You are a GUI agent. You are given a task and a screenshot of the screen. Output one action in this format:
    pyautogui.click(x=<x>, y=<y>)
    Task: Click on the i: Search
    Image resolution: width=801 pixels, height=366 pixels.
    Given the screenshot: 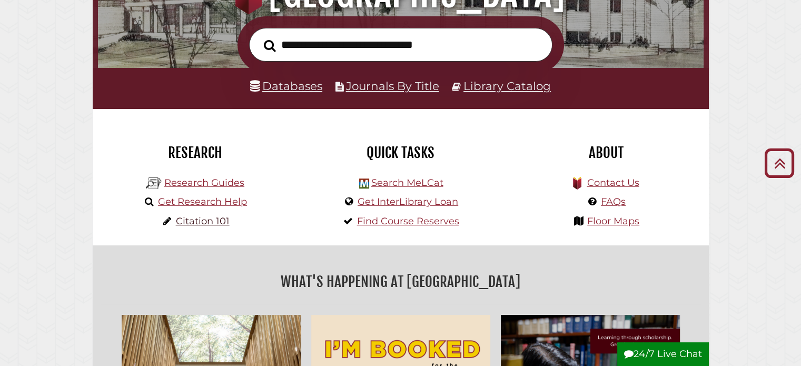 What is the action you would take?
    pyautogui.click(x=270, y=45)
    